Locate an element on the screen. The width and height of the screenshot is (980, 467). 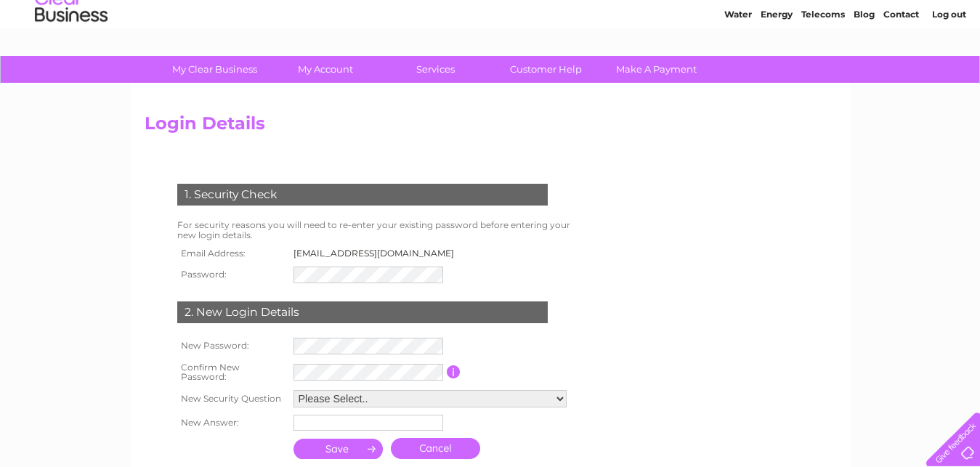
a: Contact is located at coordinates (901, 67).